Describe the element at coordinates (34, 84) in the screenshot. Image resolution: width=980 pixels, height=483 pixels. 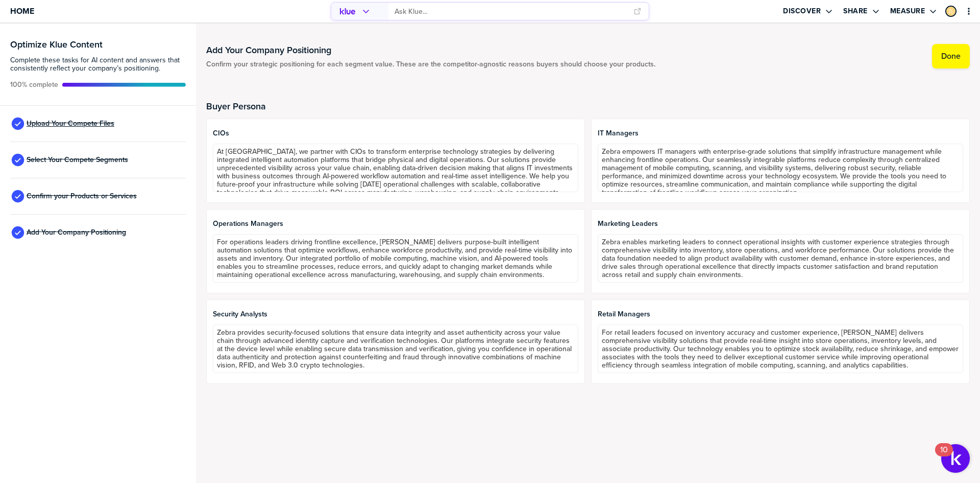
I see `span: Active` at that location.